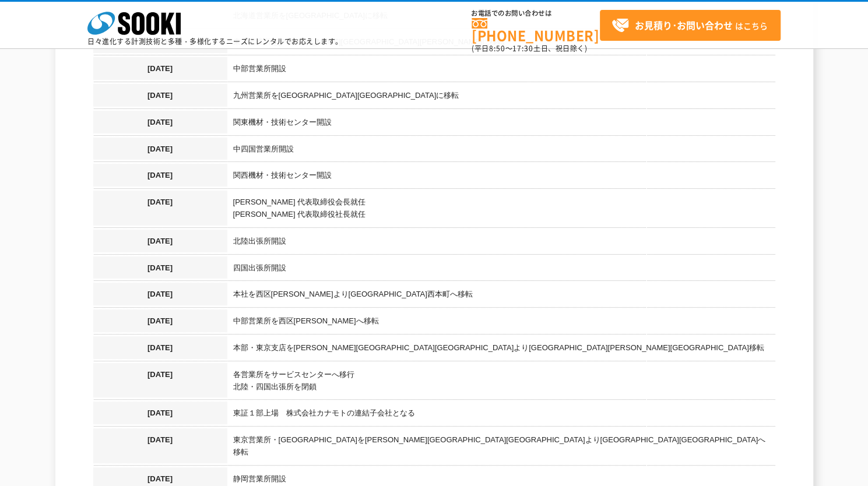  I want to click on a: お見積り･お問い合わせはこちら, so click(690, 25).